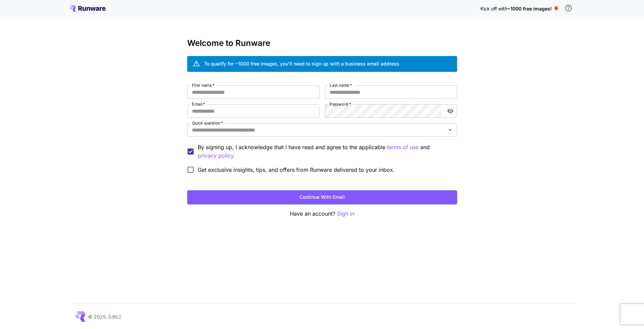 The height and width of the screenshot is (329, 644). I want to click on div: To qualify for ~1000 free images, you’ll need to sign up with a business email address., so click(302, 64).